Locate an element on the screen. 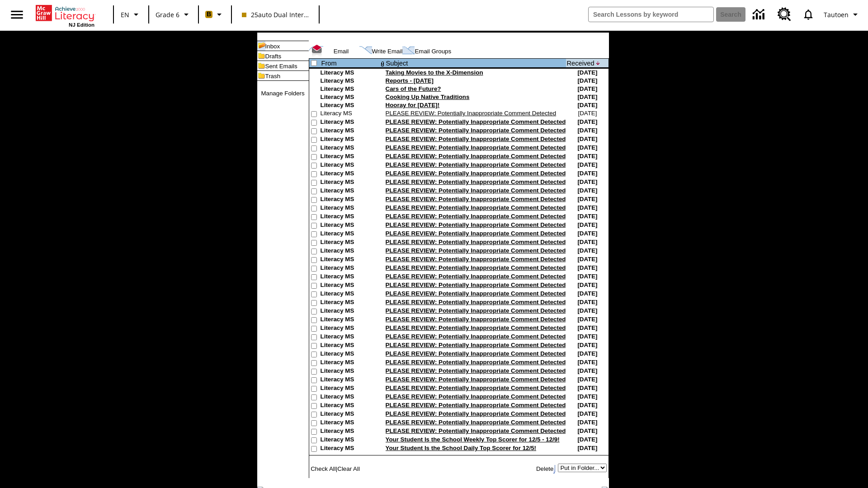 Image resolution: width=868 pixels, height=488 pixels. span: B is located at coordinates (209, 14).